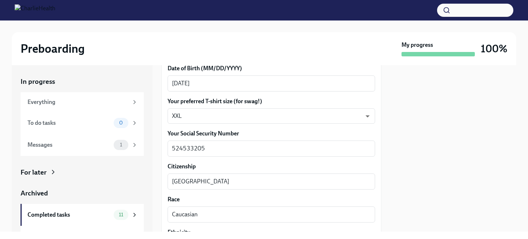 This screenshot has height=239, width=528. What do you see at coordinates (82, 82) in the screenshot?
I see `a: In progress` at bounding box center [82, 82].